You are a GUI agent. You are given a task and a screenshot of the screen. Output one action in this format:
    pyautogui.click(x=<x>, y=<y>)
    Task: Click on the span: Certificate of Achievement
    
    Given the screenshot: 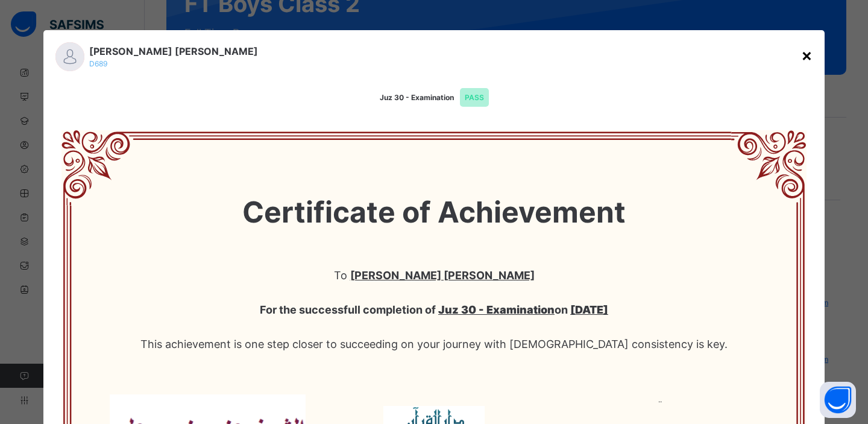 What is the action you would take?
    pyautogui.click(x=434, y=212)
    